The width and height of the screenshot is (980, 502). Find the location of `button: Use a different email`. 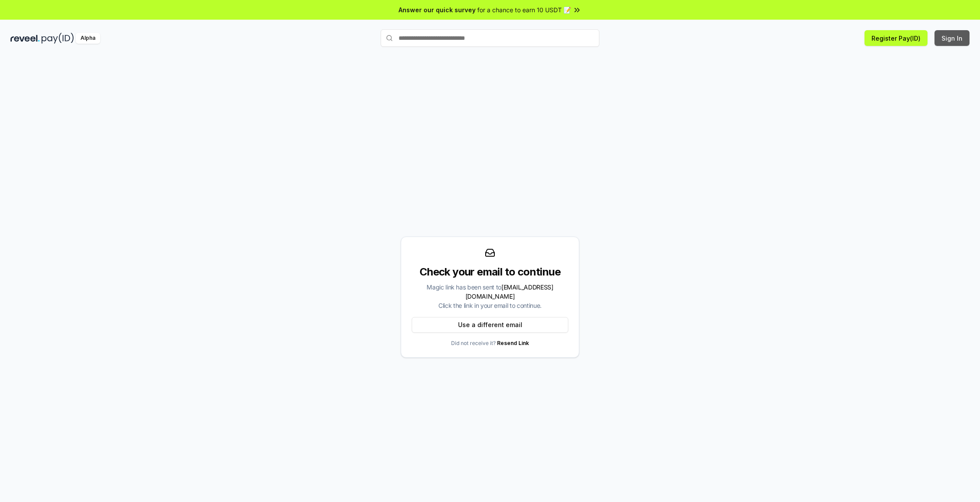

button: Use a different email is located at coordinates (490, 325).